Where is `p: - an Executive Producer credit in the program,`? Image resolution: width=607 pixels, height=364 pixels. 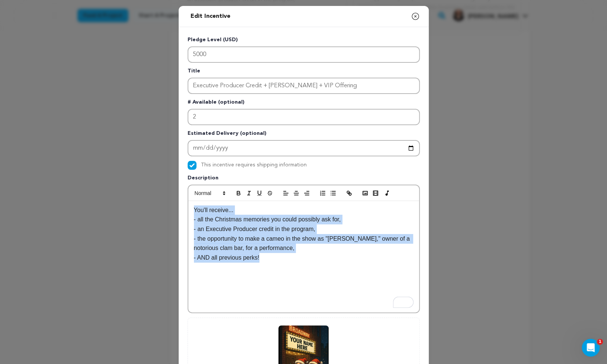
p: - an Executive Producer credit in the program, is located at coordinates (304, 229).